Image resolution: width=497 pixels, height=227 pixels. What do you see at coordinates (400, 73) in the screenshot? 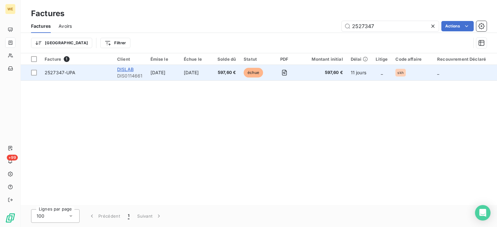
I see `span: skh` at bounding box center [400, 73].